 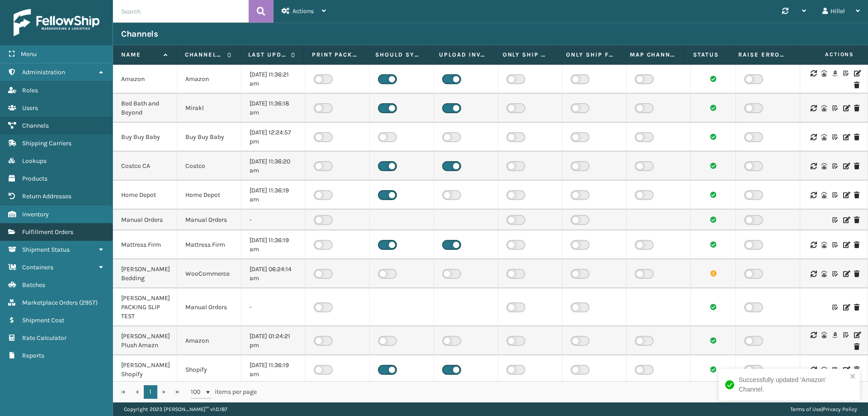 I want to click on i: Value cannot be null. Parameter name: source, so click(x=714, y=273).